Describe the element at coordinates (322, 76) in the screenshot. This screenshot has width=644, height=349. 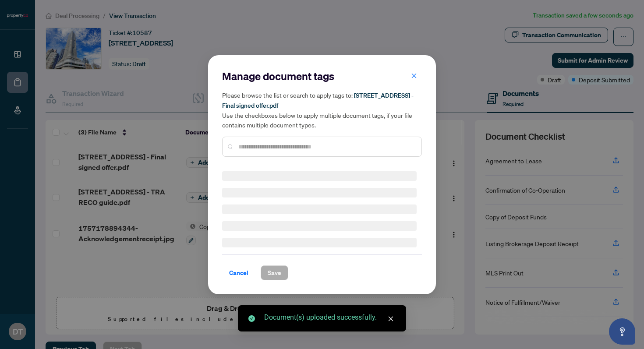
I see `h2: Manage document tags` at that location.